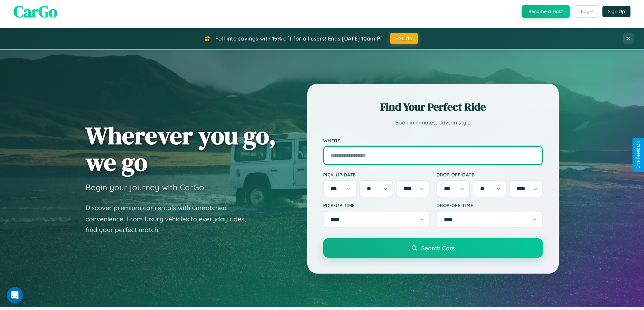 The image size is (644, 310). What do you see at coordinates (638, 155) in the screenshot?
I see `div: Give Feedback` at bounding box center [638, 155].